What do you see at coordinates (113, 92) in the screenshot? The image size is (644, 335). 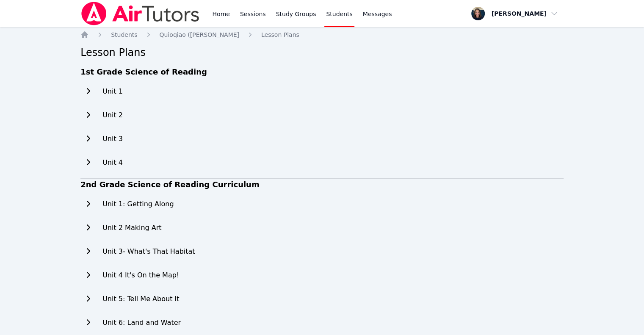 I see `h2: Unit 1` at bounding box center [113, 92].